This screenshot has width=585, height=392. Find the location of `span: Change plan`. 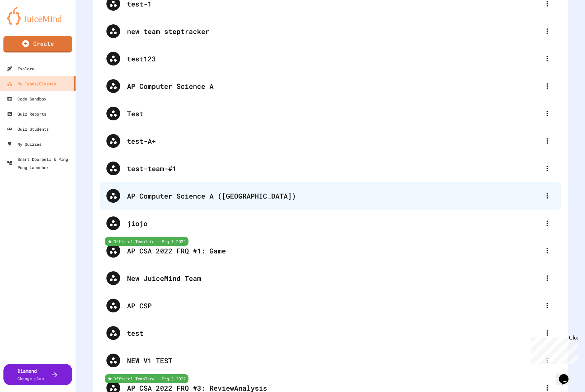

span: Change plan is located at coordinates (31, 378).